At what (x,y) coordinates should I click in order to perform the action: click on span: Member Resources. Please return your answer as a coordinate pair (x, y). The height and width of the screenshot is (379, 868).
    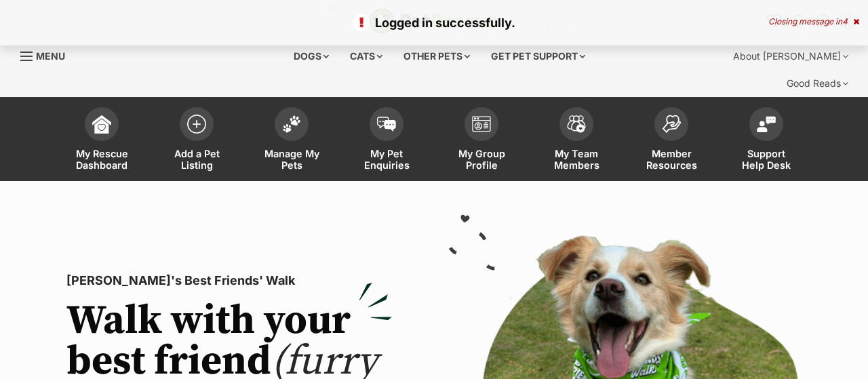
    Looking at the image, I should click on (671, 159).